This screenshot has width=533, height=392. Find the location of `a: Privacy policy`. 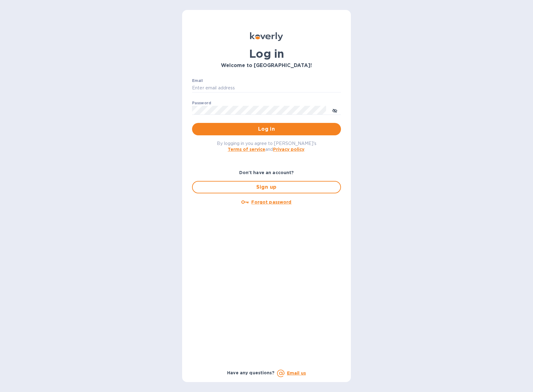

a: Privacy policy is located at coordinates (289, 149).